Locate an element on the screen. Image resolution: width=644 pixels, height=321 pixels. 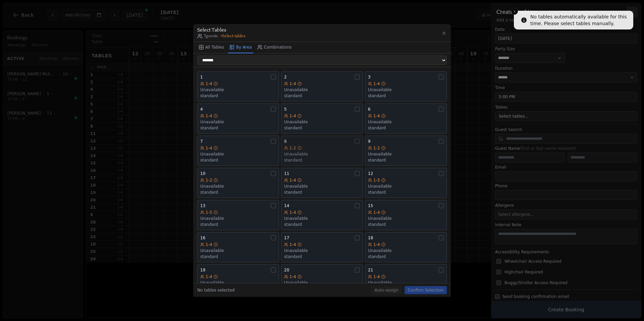
span: 13 is located at coordinates (203, 206).